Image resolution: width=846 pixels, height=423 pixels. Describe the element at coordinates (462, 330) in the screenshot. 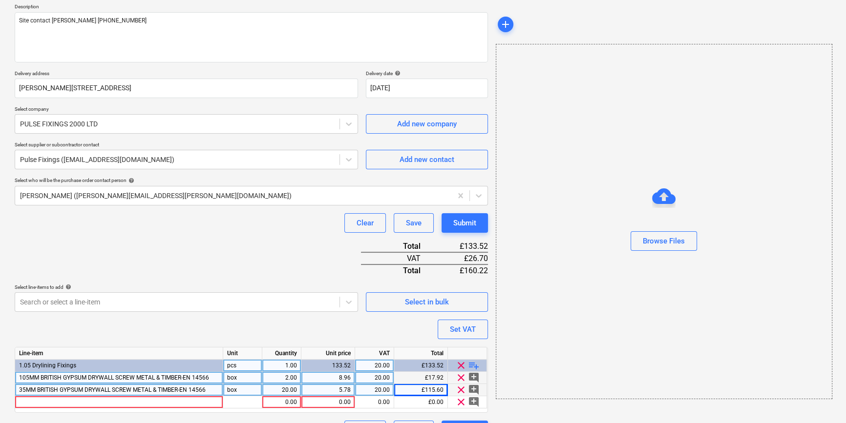

I see `button: Set VAT` at that location.